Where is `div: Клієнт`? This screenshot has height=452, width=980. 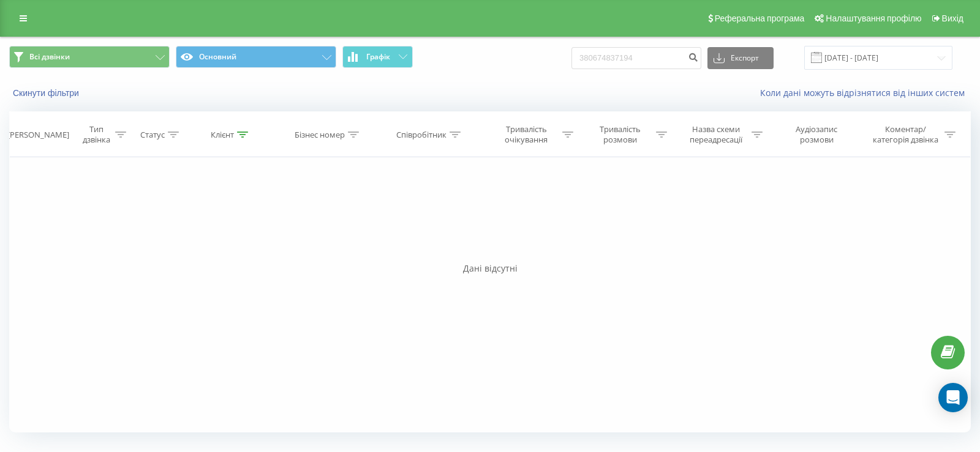 div: Клієнт is located at coordinates (223, 134).